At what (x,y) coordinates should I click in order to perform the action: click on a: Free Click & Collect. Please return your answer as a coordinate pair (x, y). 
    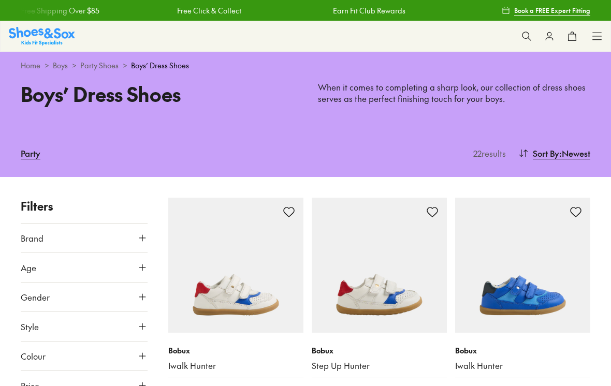
    Looking at the image, I should click on (200, 10).